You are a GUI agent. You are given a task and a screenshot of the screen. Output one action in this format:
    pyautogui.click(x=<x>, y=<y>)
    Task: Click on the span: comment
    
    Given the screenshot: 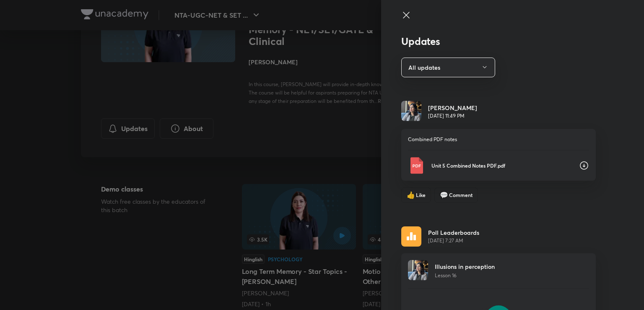 What is the action you would take?
    pyautogui.click(x=444, y=195)
    